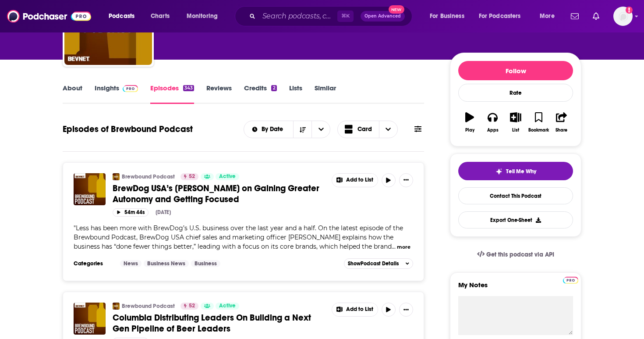 This screenshot has height=339, width=644. I want to click on span: Active, so click(227, 306).